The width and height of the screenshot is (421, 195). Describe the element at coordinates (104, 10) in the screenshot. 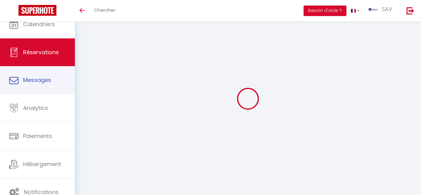

I see `span: Chercher` at that location.